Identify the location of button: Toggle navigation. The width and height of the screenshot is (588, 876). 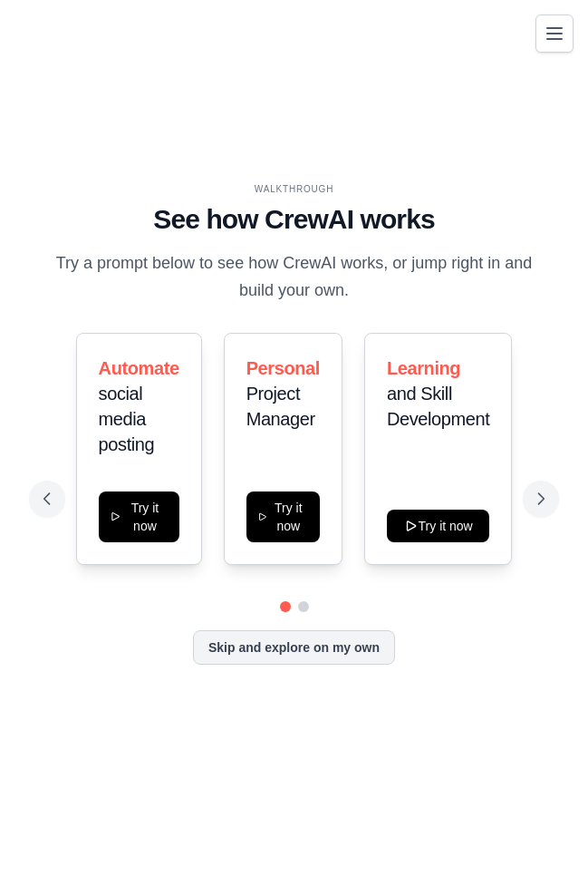
(554, 34).